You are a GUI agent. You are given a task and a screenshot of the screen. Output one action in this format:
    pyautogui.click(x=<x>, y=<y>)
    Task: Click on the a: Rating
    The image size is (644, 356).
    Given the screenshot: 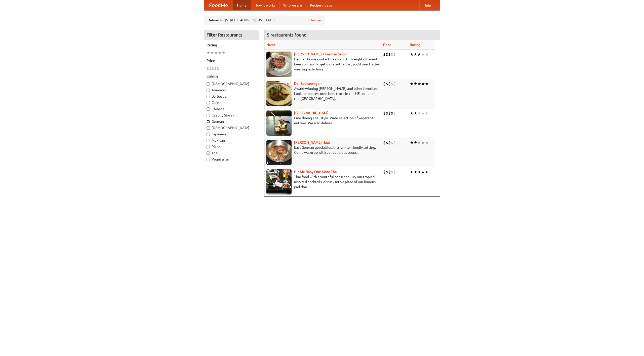 What is the action you would take?
    pyautogui.click(x=415, y=45)
    